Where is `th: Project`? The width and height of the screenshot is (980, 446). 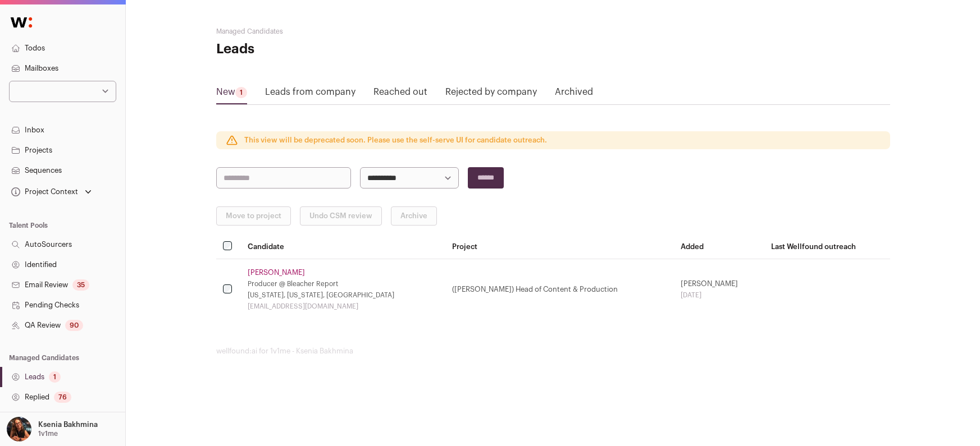 th: Project is located at coordinates (559, 247).